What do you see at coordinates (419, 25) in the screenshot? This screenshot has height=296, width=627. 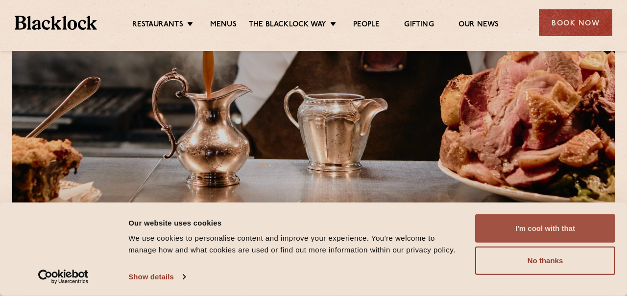 I see `a: Gifting` at bounding box center [419, 25].